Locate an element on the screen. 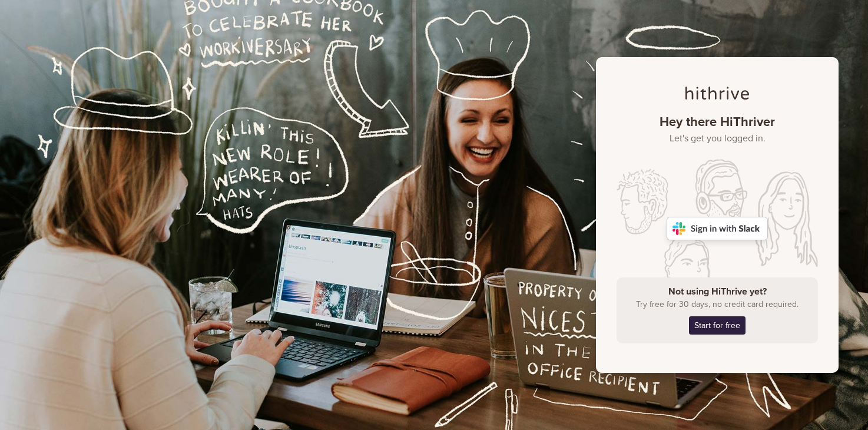  h1: Hey there HiThriver is located at coordinates (717, 129).